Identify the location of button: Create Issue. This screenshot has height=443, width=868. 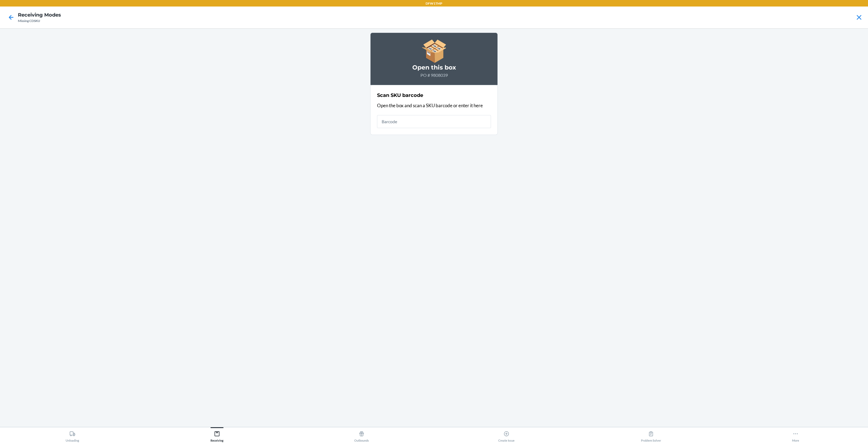
(506, 434).